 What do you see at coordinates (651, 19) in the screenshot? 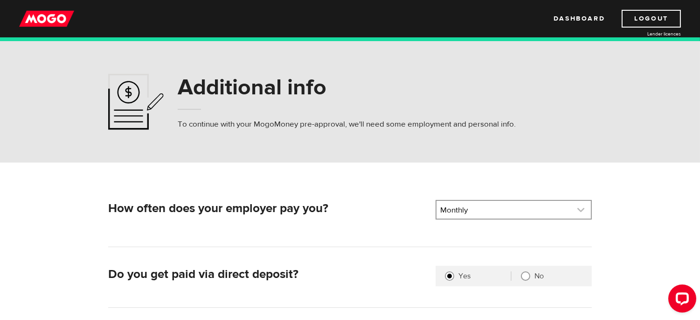
I see `a: Logout` at bounding box center [651, 19].